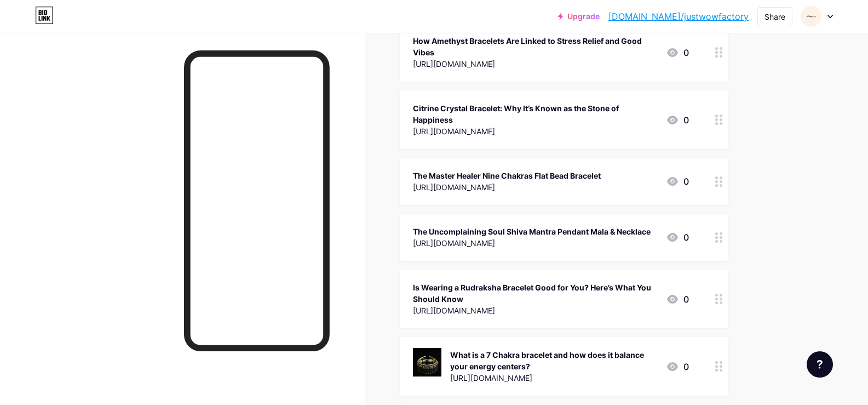 Image resolution: width=868 pixels, height=405 pixels. I want to click on img: justwowfactory, so click(811, 16).